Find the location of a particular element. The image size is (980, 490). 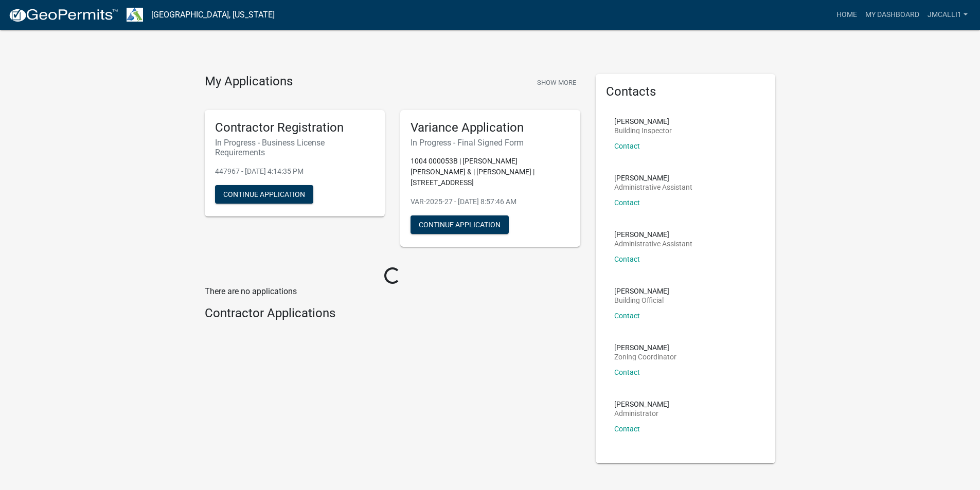

p: Zoning Coordinator is located at coordinates (645, 357).